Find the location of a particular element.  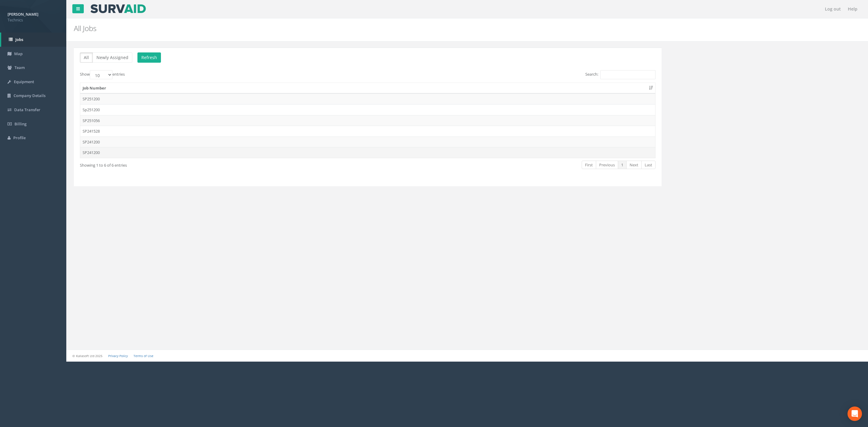

th: Job Number: activate to sort column ascending is located at coordinates (368, 89).